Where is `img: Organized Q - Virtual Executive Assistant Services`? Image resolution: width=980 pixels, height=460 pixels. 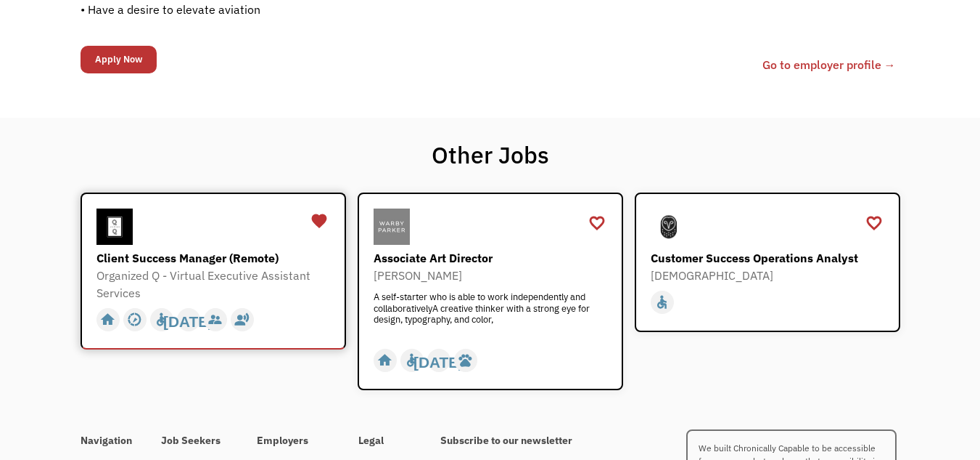
img: Organized Q - Virtual Executive Assistant Services is located at coordinates (114, 227).